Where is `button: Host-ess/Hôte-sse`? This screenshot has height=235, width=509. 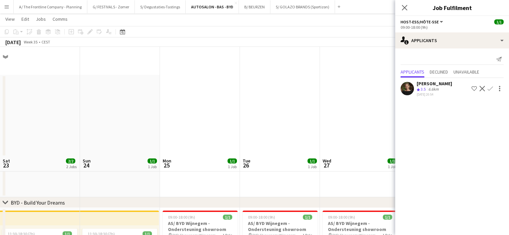 button: Host-ess/Hôte-sse is located at coordinates (422, 22).